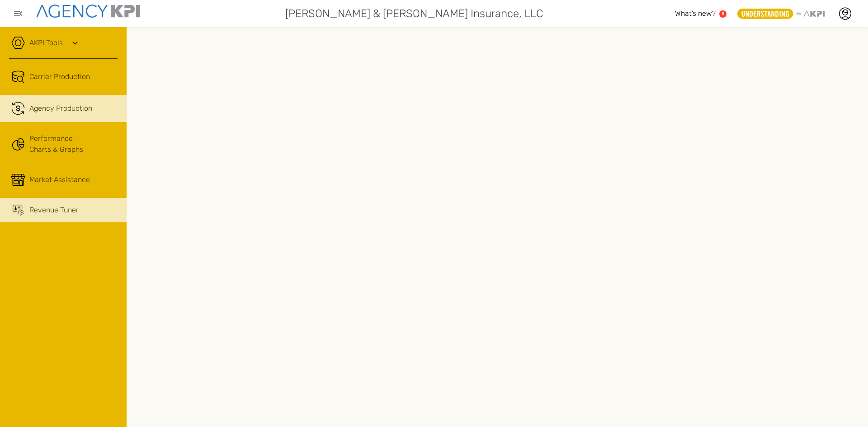 This screenshot has height=427, width=868. What do you see at coordinates (695, 13) in the screenshot?
I see `span: What’s new?` at bounding box center [695, 13].